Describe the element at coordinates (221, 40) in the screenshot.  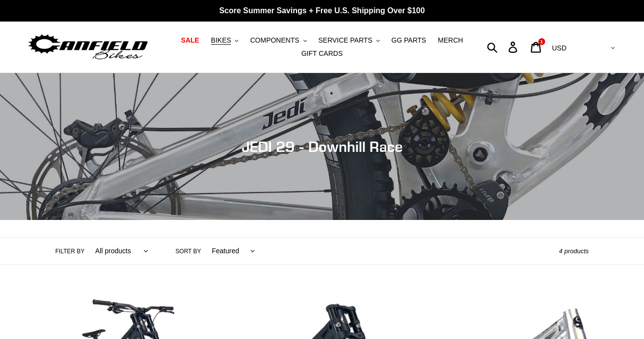
I see `span: BIKES` at that location.